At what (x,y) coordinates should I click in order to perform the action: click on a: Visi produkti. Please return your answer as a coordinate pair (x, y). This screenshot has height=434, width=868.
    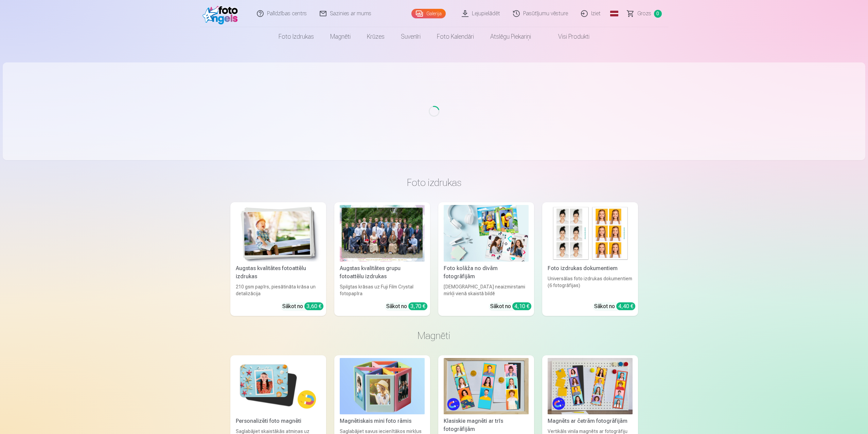
    Looking at the image, I should click on (568, 37).